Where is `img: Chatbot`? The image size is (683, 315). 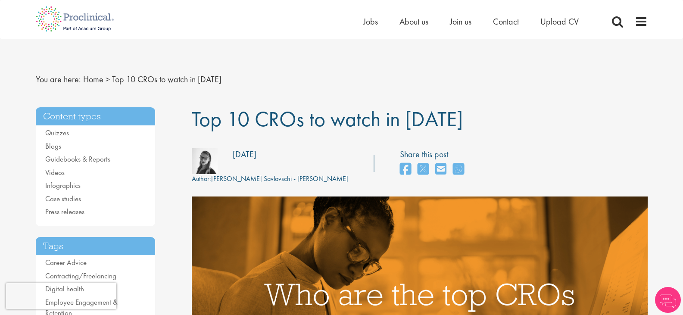
img: Chatbot is located at coordinates (668, 300).